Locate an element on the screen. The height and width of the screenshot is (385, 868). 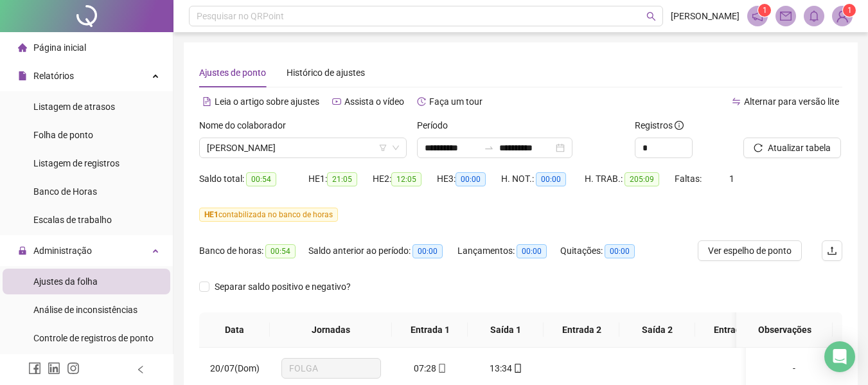
span: to is located at coordinates (489, 148).